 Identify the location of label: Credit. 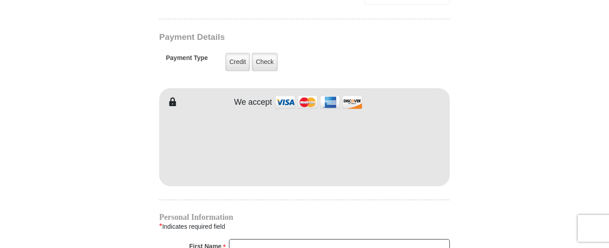
(237, 62).